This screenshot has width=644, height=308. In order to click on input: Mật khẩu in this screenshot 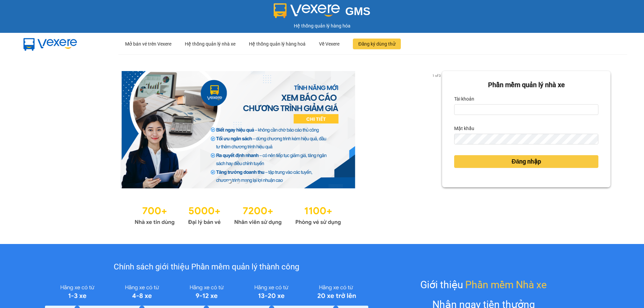, I will do `click(526, 139)`.